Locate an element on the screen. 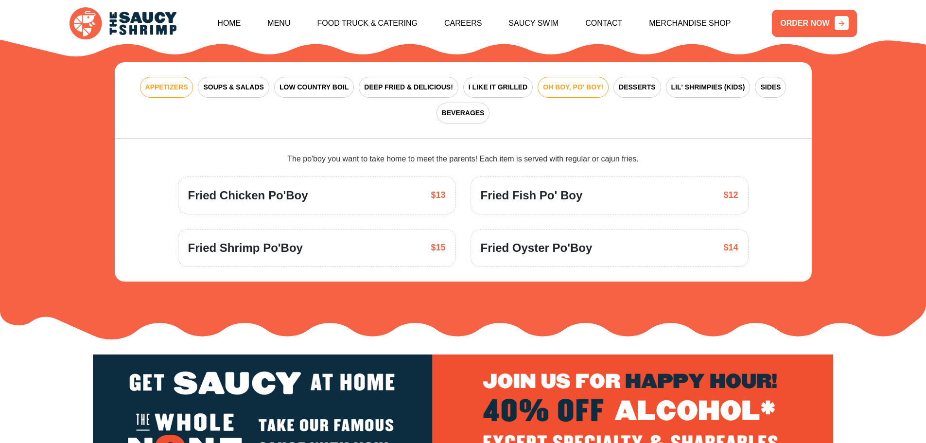 Image resolution: width=926 pixels, height=443 pixels. div: The po'boy you want to take home to meet the parents! Each item is served with regular or cajun f... is located at coordinates (463, 159).